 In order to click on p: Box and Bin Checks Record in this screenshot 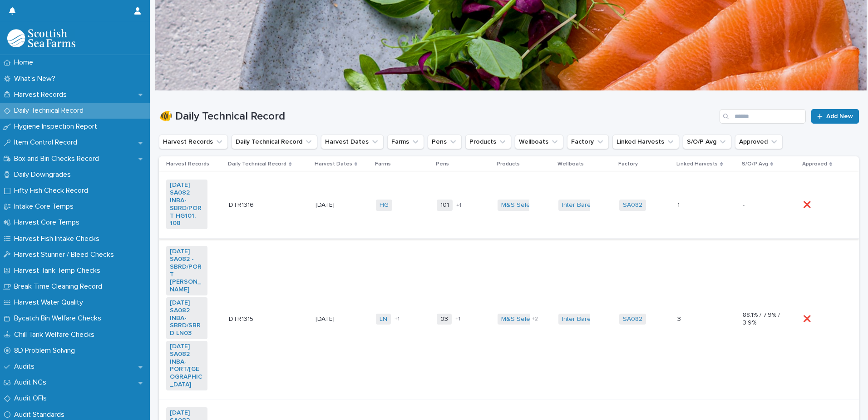, I will do `click(58, 158)`.